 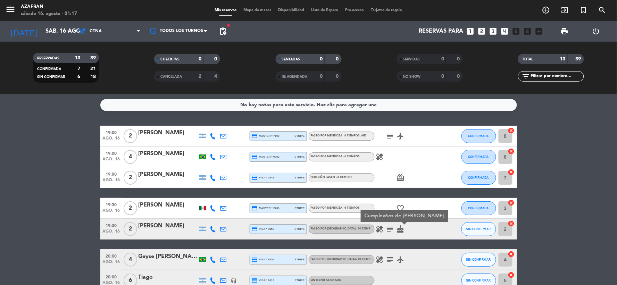 What do you see at coordinates (10, 9) in the screenshot?
I see `i: menu` at bounding box center [10, 9].